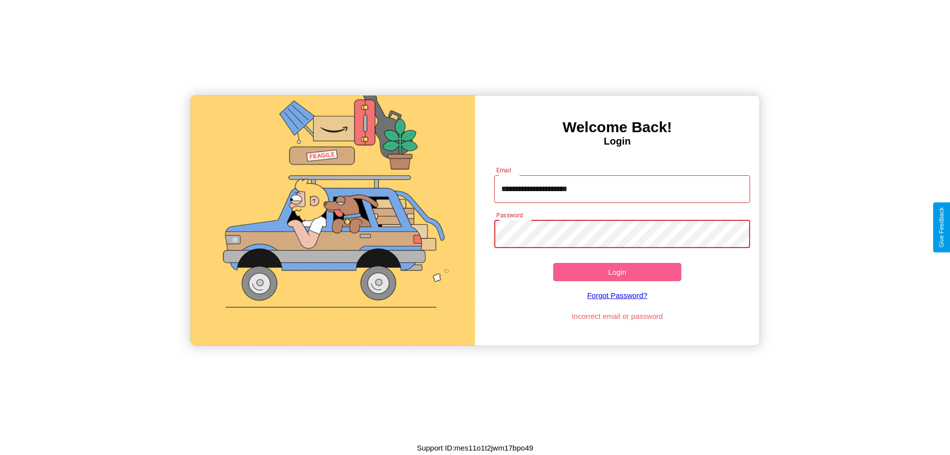 This screenshot has height=455, width=950. What do you see at coordinates (509, 215) in the screenshot?
I see `label: Password` at bounding box center [509, 215].